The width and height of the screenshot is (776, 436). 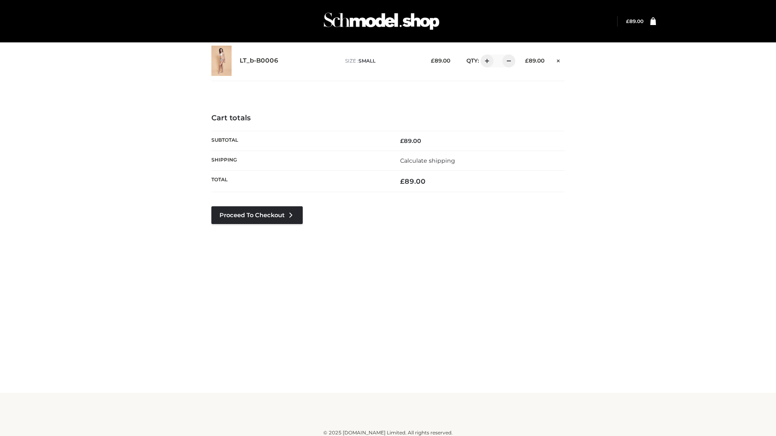 I want to click on h4: Cart totals, so click(x=388, y=118).